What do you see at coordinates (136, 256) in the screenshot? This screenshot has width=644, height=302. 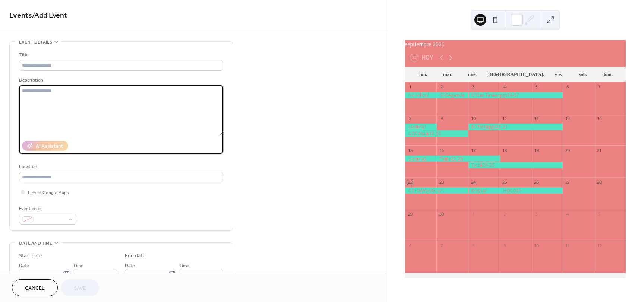 I see `div: End date` at bounding box center [136, 256].